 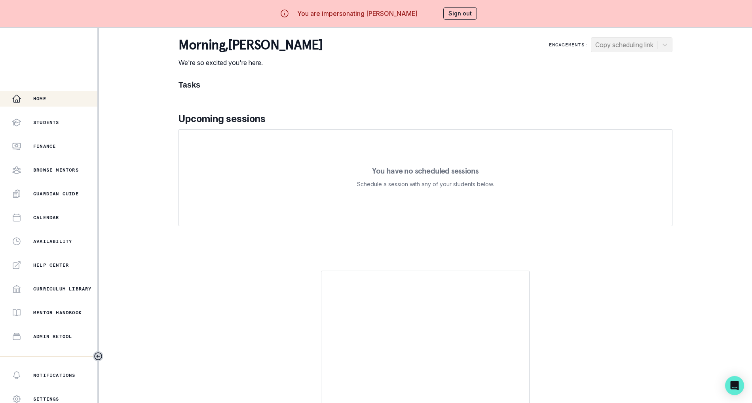 I want to click on p: Help Center, so click(x=51, y=265).